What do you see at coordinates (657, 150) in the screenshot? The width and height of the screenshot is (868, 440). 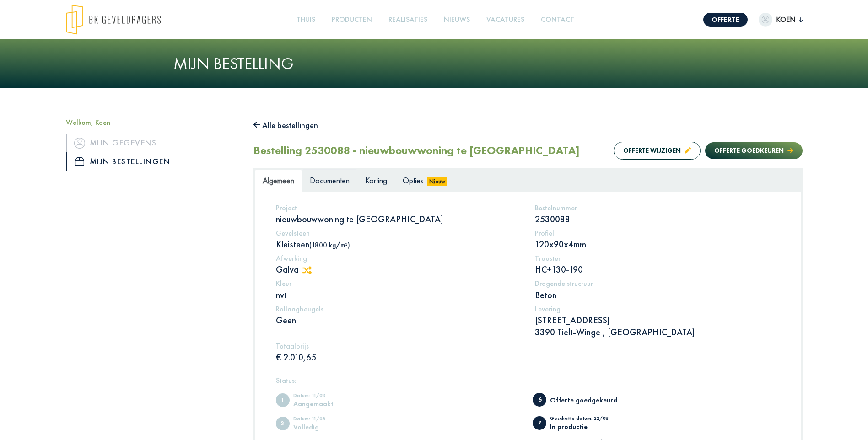 I see `button: Offerte wijzigen` at bounding box center [657, 150].